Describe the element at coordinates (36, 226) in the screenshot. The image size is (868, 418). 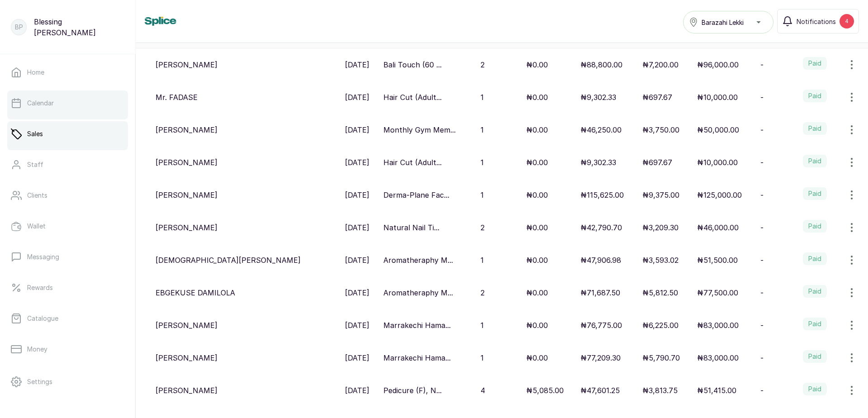
I see `p: Wallet` at that location.